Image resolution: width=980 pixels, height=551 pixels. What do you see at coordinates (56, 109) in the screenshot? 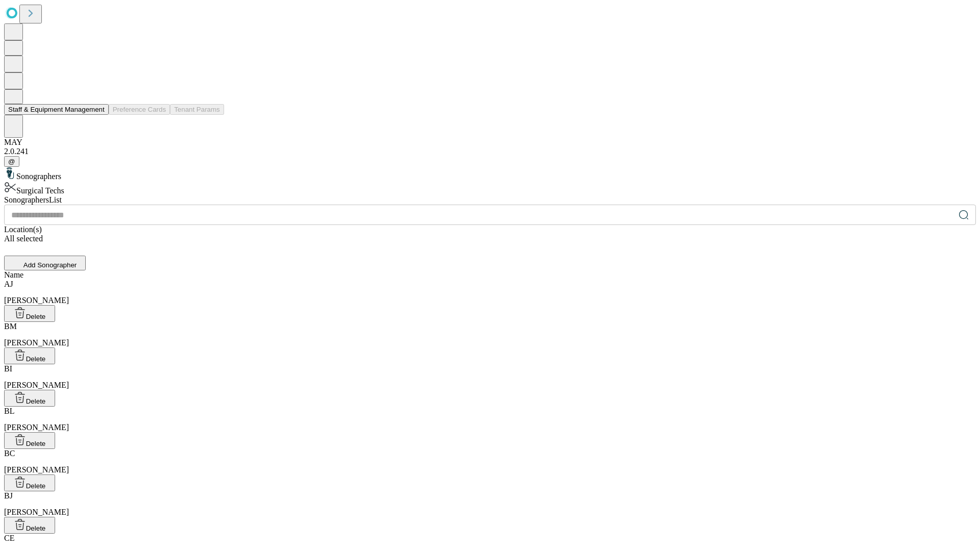
I see `button: Staff & Equipment Management` at bounding box center [56, 109].